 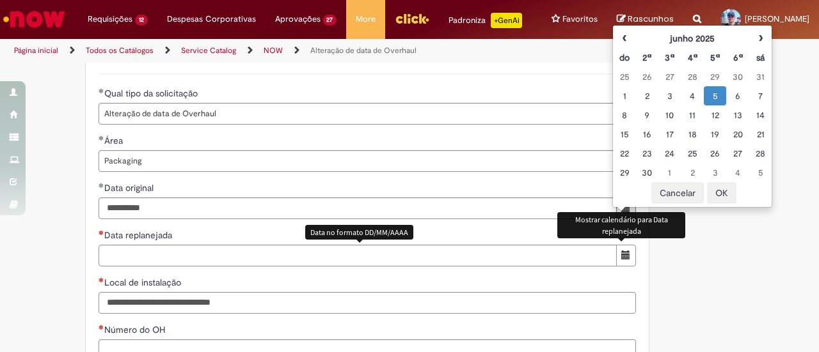 What do you see at coordinates (34, 19) in the screenshot?
I see `img: ServiceNow` at bounding box center [34, 19].